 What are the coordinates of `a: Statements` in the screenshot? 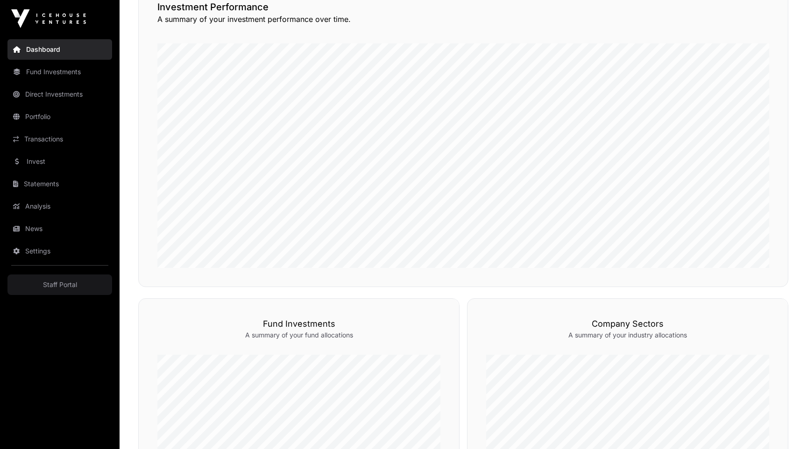 It's located at (60, 184).